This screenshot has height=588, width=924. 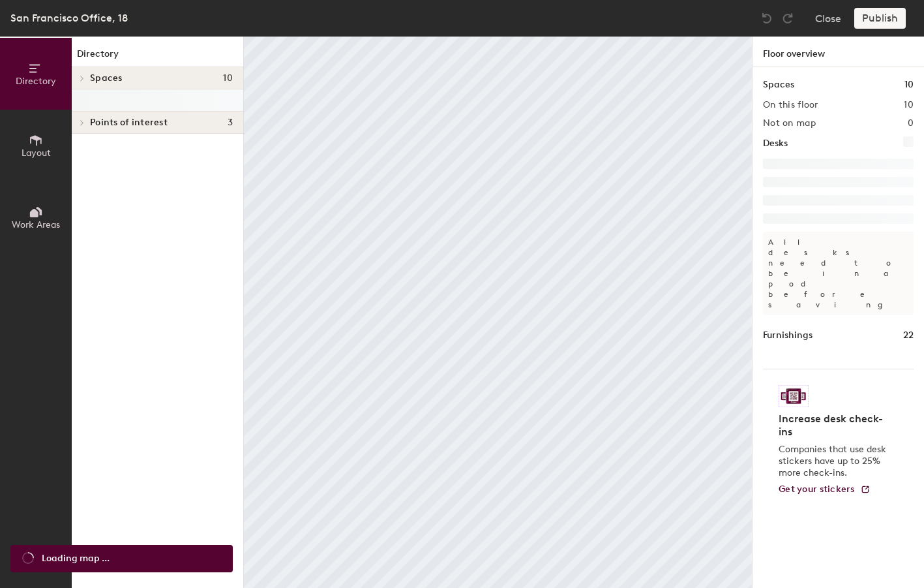 I want to click on h2: 10, so click(x=908, y=105).